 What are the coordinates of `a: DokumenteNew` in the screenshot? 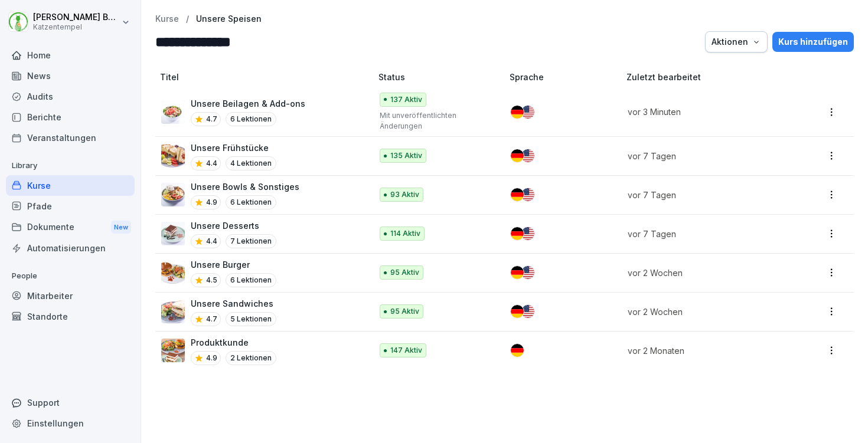 It's located at (70, 227).